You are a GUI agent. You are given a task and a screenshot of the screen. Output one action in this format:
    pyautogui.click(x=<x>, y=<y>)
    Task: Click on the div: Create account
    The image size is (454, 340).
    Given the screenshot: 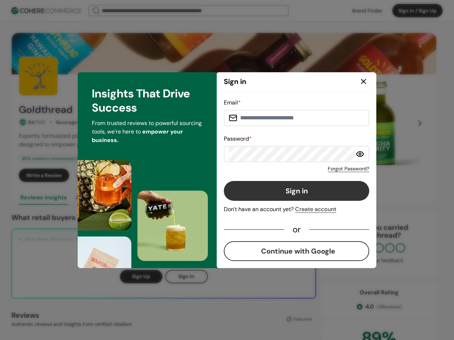 What is the action you would take?
    pyautogui.click(x=315, y=209)
    